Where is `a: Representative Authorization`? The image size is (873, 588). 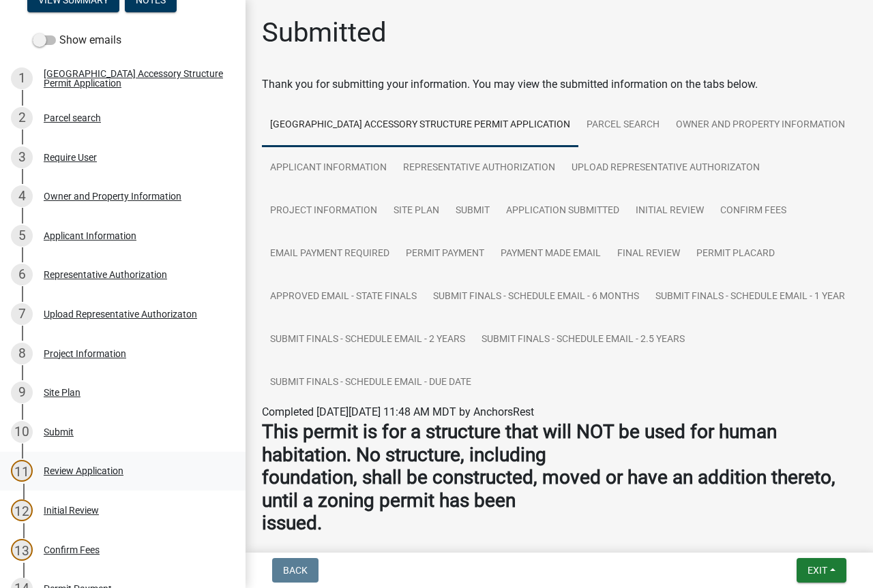
a: Representative Authorization is located at coordinates (479, 169).